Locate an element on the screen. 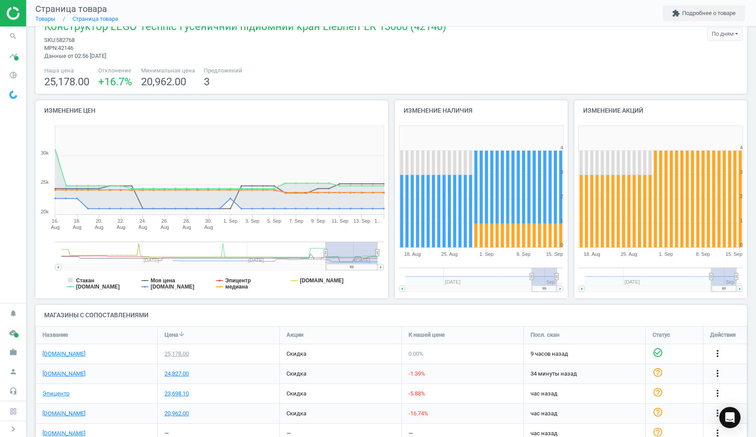 This screenshot has height=437, width=756. div: 25,178.00 is located at coordinates (176, 354).